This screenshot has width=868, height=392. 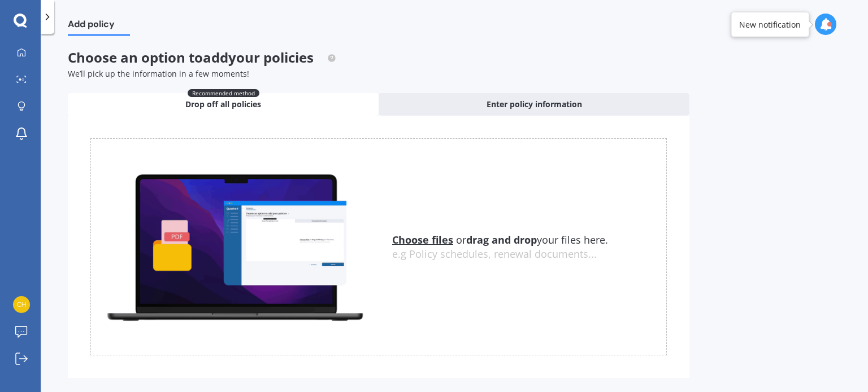 What do you see at coordinates (500, 240) in the screenshot?
I see `span: or your files here.` at bounding box center [500, 240].